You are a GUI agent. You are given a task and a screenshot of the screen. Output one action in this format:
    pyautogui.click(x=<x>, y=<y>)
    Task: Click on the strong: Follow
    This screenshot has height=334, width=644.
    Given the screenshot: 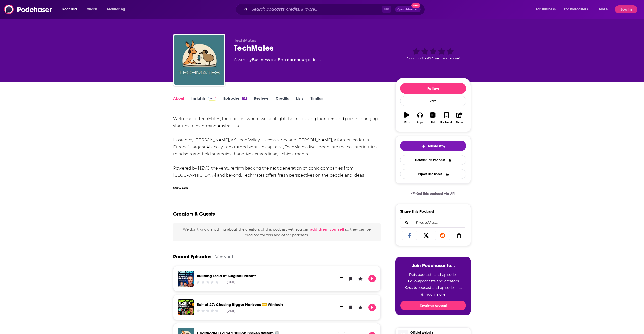 What is the action you would take?
    pyautogui.click(x=414, y=281)
    